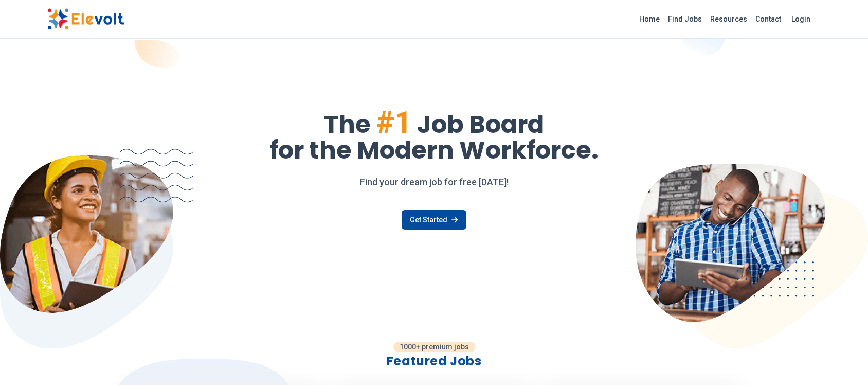  What do you see at coordinates (685, 19) in the screenshot?
I see `a: Find Jobs` at bounding box center [685, 19].